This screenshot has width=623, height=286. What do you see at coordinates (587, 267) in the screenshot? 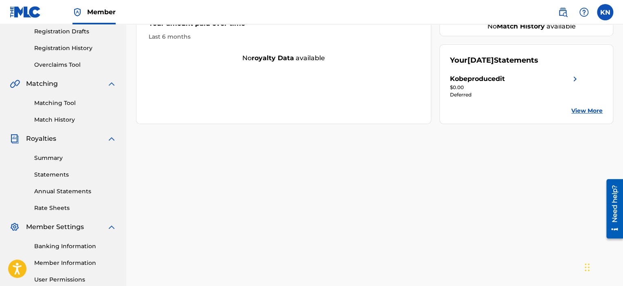
I see `div: Slepen` at bounding box center [587, 267].